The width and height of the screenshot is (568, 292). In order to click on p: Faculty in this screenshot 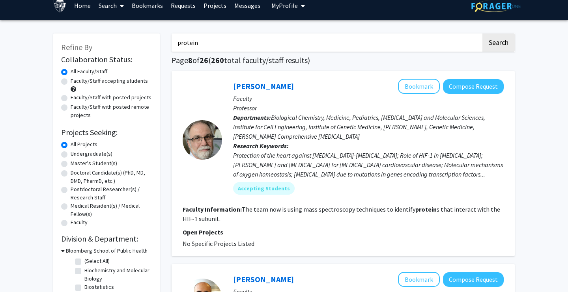, I will do `click(368, 99)`.